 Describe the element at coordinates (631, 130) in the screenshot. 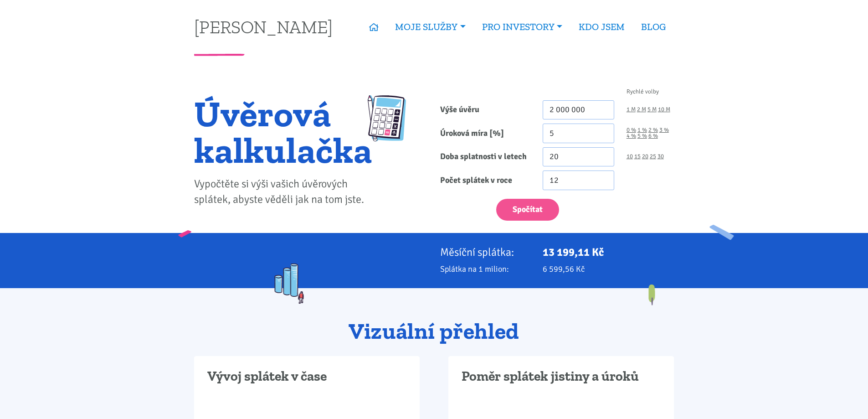

I see `a: 0 %` at that location.